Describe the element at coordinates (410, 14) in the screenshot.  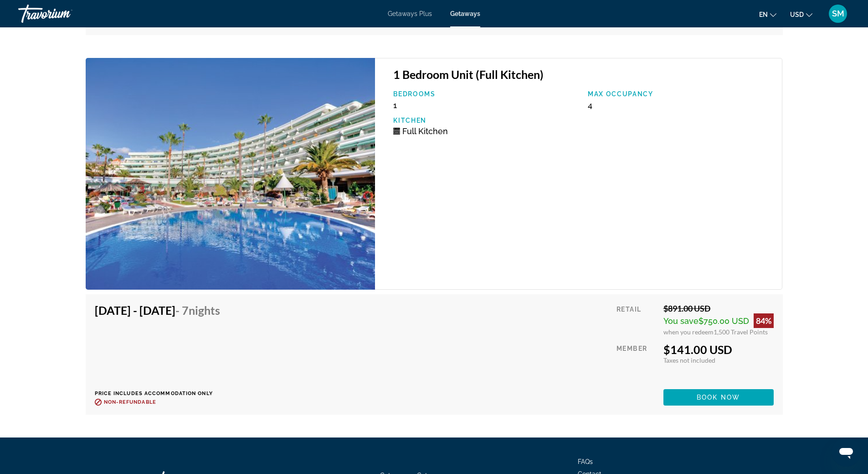
I see `span: Getaways Plus` at that location.